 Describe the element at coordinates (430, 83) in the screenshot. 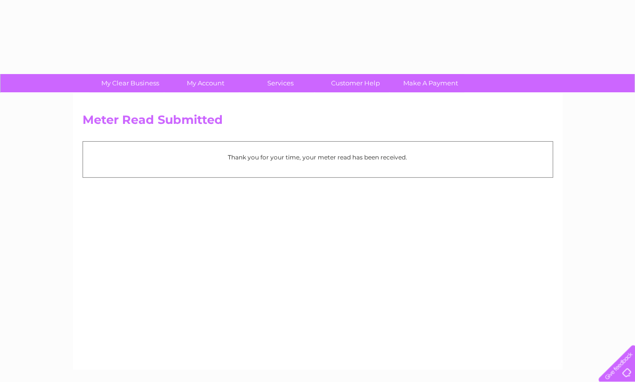

I see `a: Make A Payment` at that location.